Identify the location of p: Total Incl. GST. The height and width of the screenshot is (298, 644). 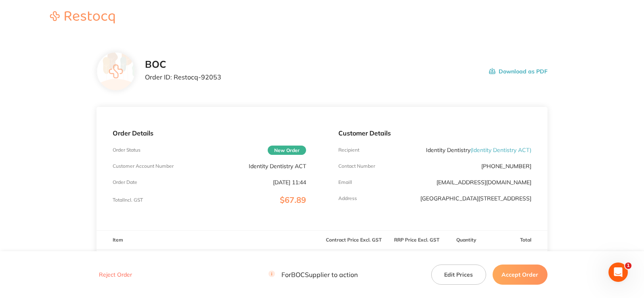
(128, 200).